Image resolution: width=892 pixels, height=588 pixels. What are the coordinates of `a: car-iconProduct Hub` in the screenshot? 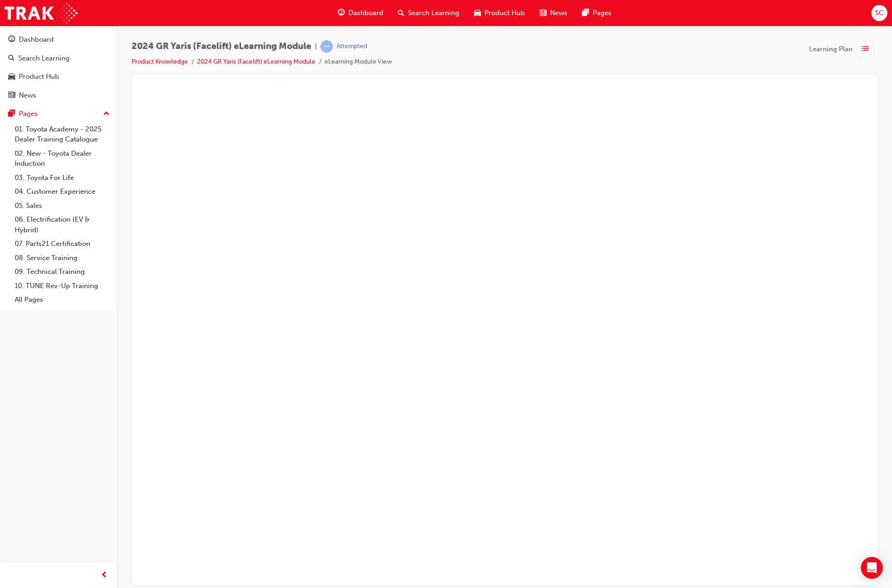 It's located at (499, 13).